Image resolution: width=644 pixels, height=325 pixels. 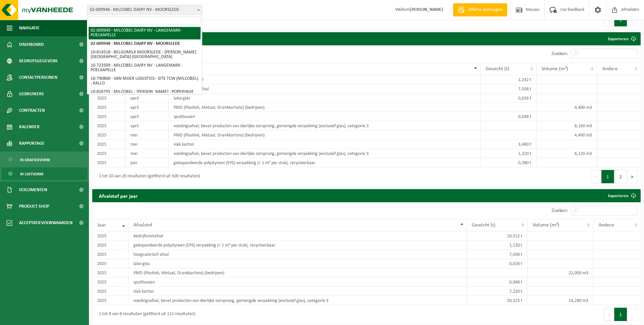 I want to click on span: Kalender, so click(x=29, y=127).